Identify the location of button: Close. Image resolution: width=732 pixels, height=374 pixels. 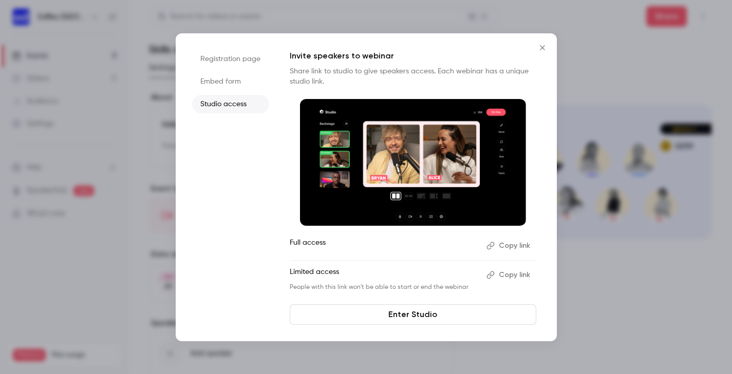
(542, 48).